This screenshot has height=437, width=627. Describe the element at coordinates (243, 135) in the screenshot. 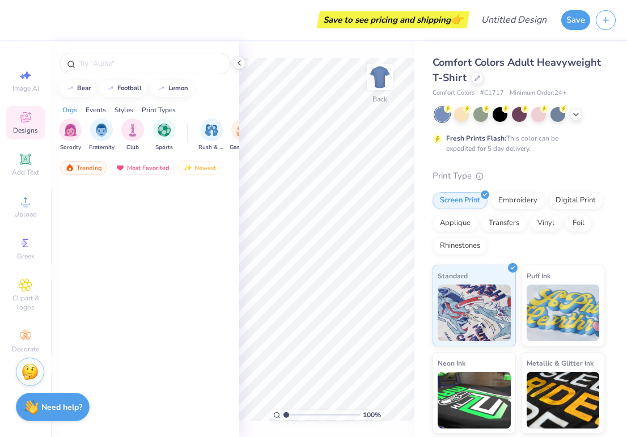

I see `div: filter for Game Day` at that location.